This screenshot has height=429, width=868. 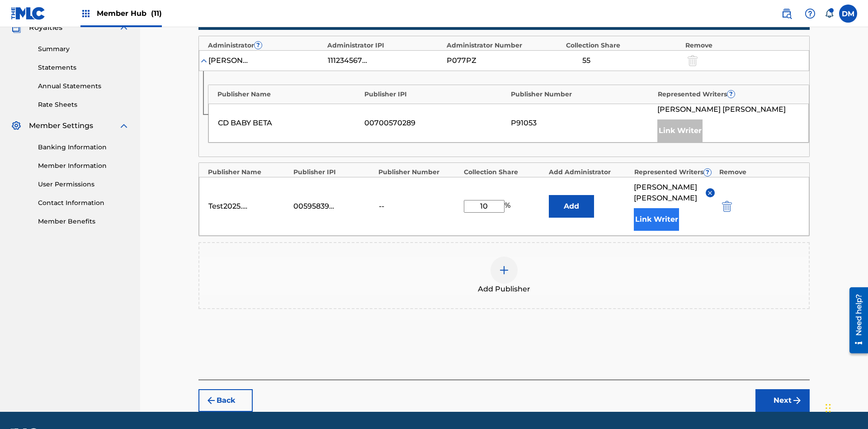 I want to click on a: Summary, so click(x=83, y=49).